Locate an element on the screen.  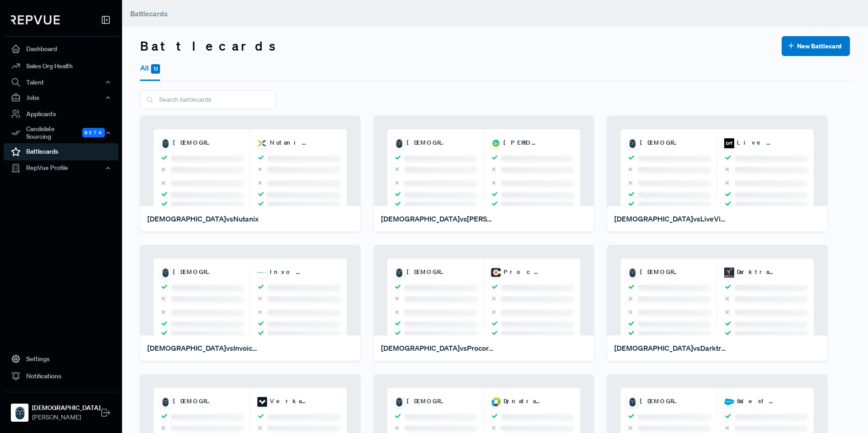
a: Dashboard is located at coordinates (61, 49).